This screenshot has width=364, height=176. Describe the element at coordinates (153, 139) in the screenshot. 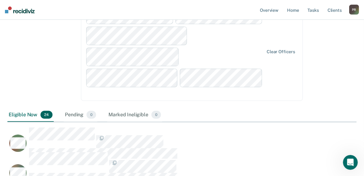

I see `div: CaseloadOpportunityCell-02399208` at that location.